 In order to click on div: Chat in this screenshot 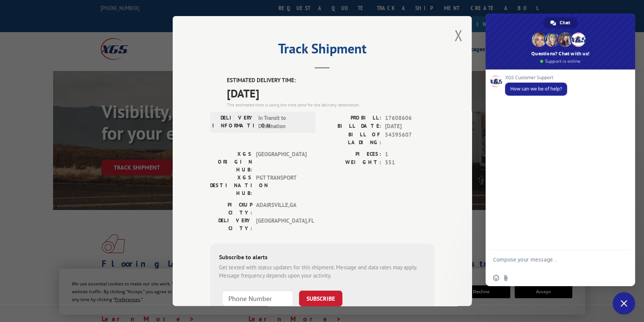, I will do `click(560, 23)`.